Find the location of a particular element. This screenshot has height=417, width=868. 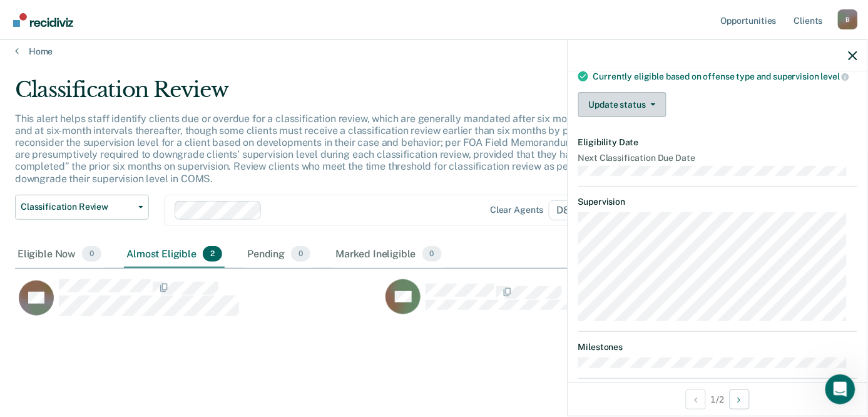

span: D8 is located at coordinates (568, 211).